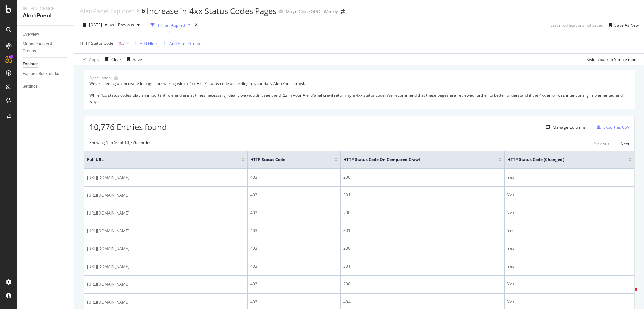 This screenshot has height=309, width=644. I want to click on button: Switch back to Simple mode, so click(611, 60).